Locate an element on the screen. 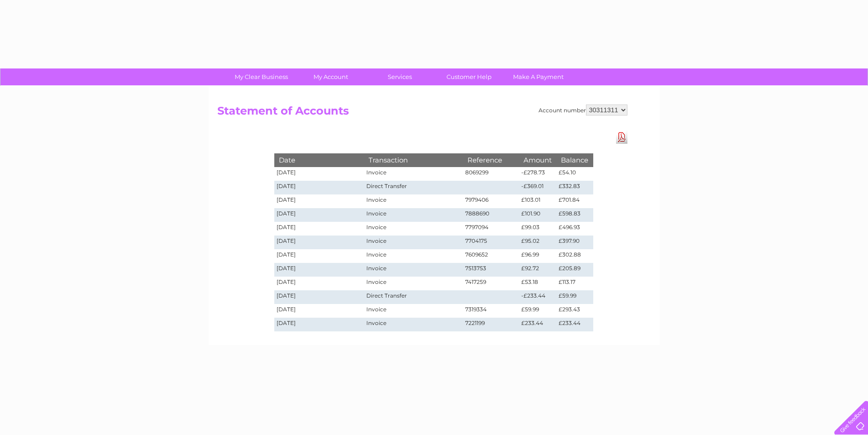 The image size is (868, 435). td: 7979406 is located at coordinates (492, 201).